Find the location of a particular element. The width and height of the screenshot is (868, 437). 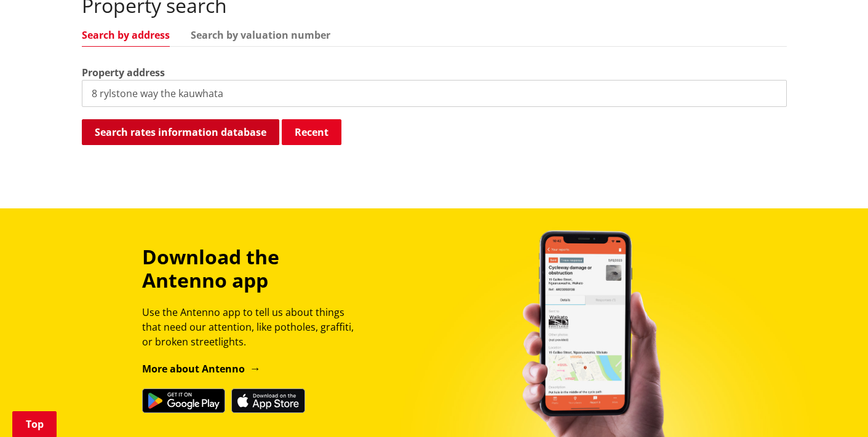

input: e.g. Duke Street NGARUAWAHIA is located at coordinates (434, 94).